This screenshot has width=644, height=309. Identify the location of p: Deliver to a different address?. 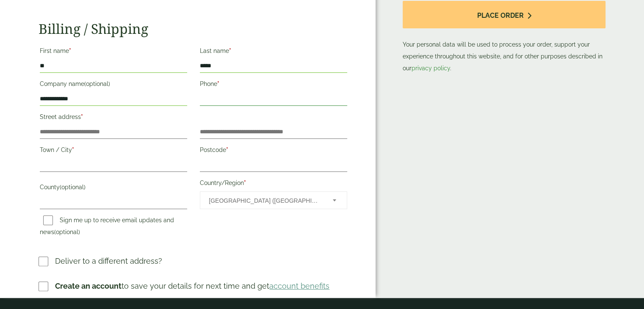
(109, 261).